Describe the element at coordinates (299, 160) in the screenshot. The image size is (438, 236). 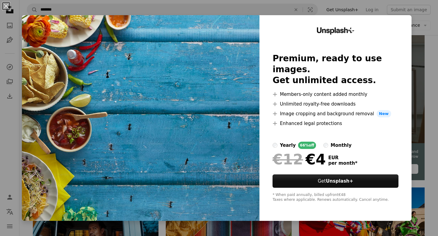
I see `div: €4` at that location.